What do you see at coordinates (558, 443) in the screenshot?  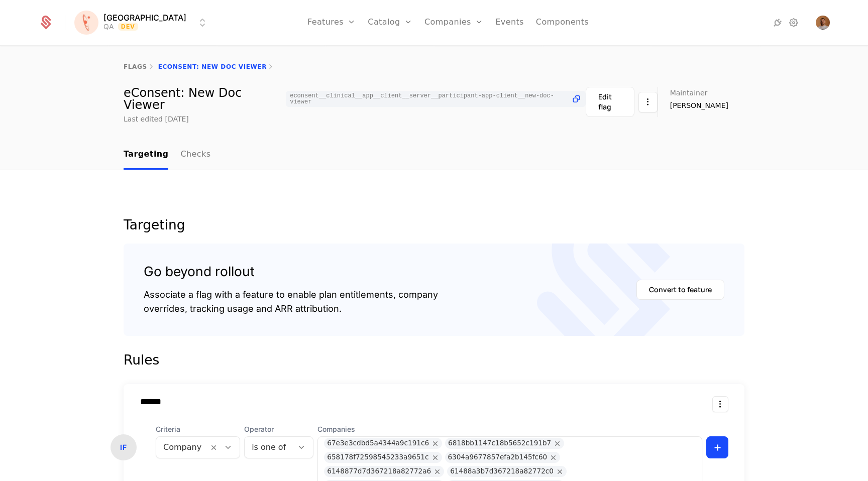 I see `div: Remove 6818bb1147c18b5652c191b7` at bounding box center [558, 443].